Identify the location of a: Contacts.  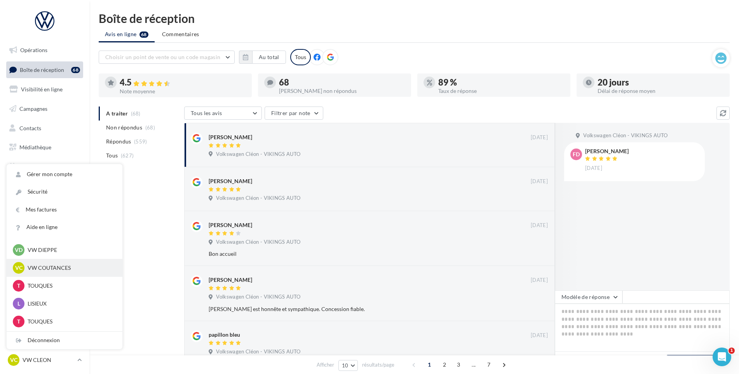
(45, 128).